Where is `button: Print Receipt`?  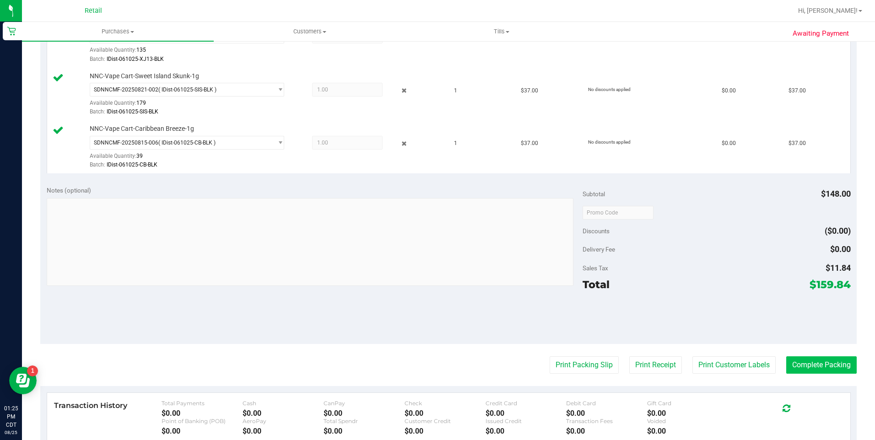
button: Print Receipt is located at coordinates (655, 365).